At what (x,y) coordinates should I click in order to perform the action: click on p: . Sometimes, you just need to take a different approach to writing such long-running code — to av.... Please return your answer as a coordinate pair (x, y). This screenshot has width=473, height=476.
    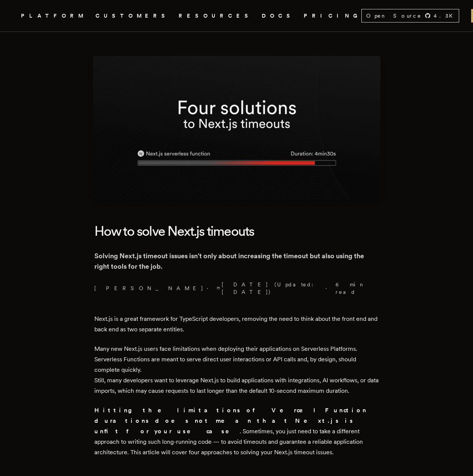
    Looking at the image, I should click on (237, 431).